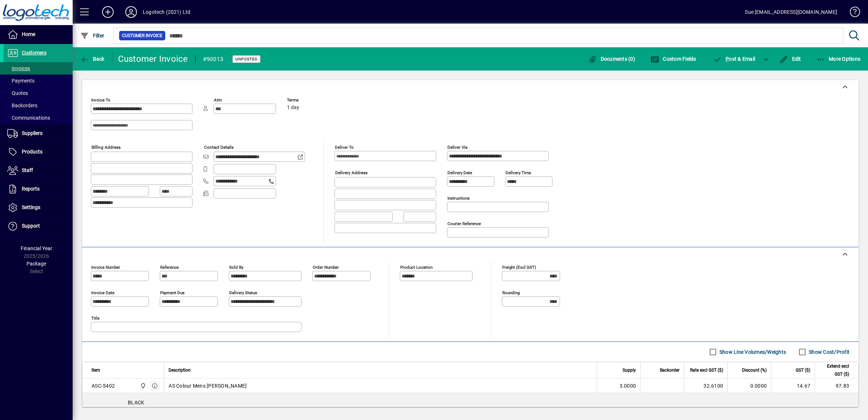 Image resolution: width=868 pixels, height=420 pixels. I want to click on span: Custom Fields, so click(673, 59).